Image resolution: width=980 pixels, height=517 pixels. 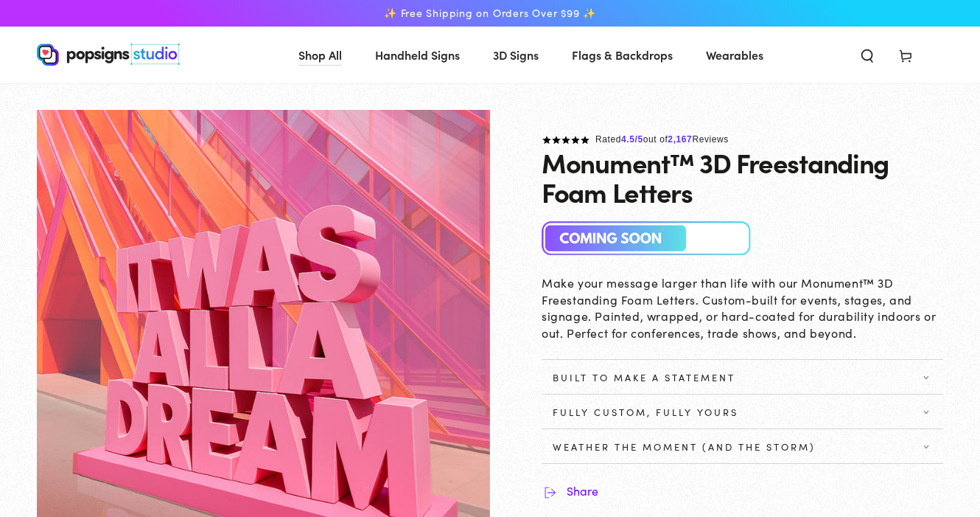 What do you see at coordinates (742, 446) in the screenshot?
I see `summary: Weather the Moment (and the Storm)` at bounding box center [742, 446].